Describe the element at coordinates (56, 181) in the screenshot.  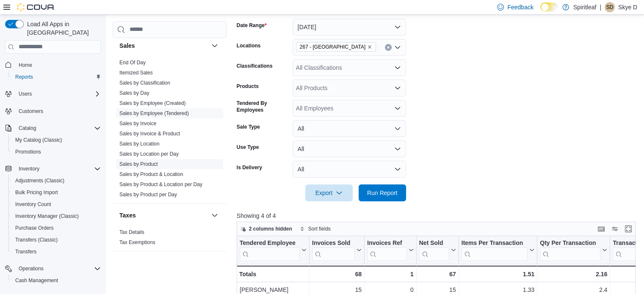
I see `button: Adjustments (Classic)` at that location.